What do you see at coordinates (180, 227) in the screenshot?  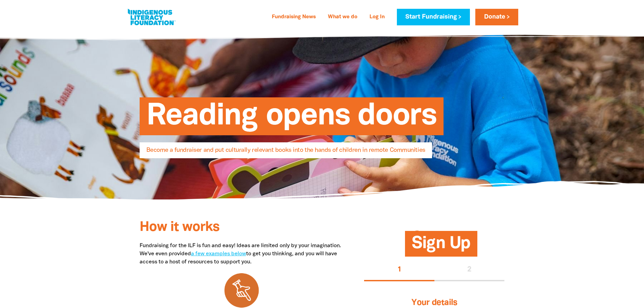 I see `span: How it works` at bounding box center [180, 227].